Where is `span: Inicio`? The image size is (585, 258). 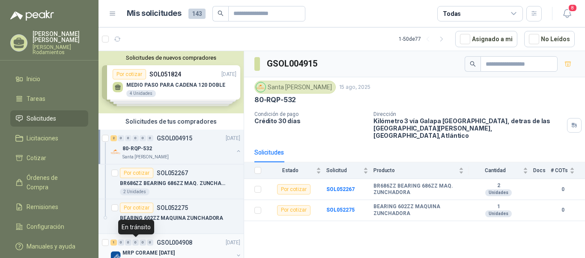
span: Inicio is located at coordinates (33, 79).